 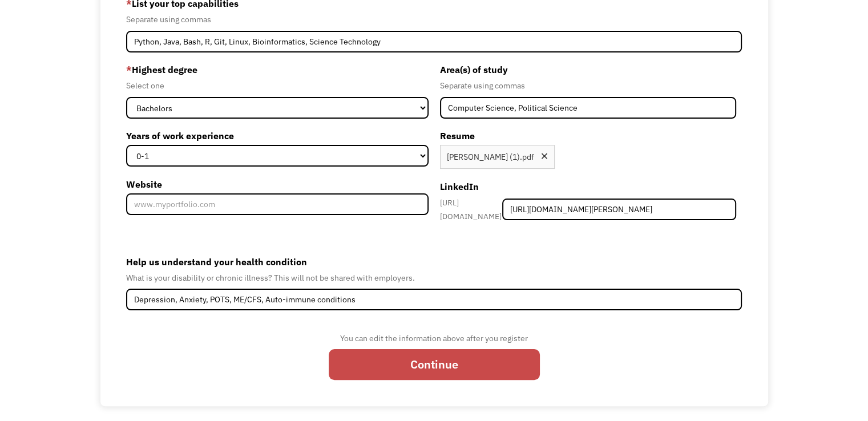 What do you see at coordinates (434, 299) in the screenshot?
I see `input: Deafness, Depression, Diabetes` at bounding box center [434, 299].